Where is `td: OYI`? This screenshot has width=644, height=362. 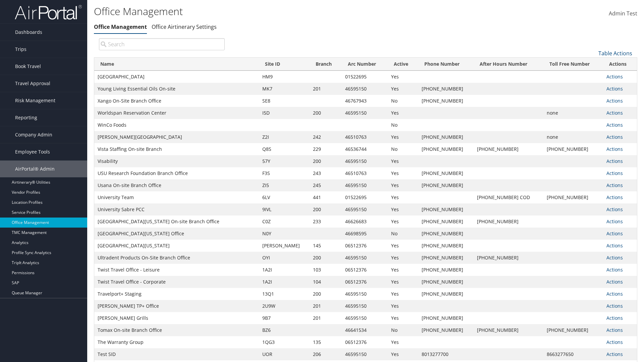 td: OYI is located at coordinates (284, 258).